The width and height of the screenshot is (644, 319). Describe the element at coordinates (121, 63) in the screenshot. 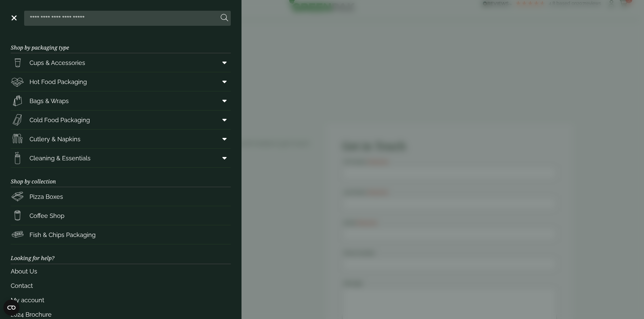

I see `a: Cups & Accessories` at that location.